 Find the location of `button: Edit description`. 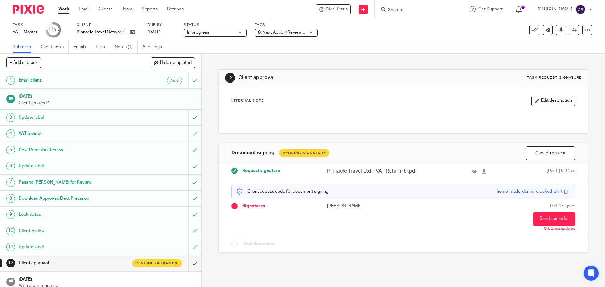

button: Edit description is located at coordinates (553, 101).